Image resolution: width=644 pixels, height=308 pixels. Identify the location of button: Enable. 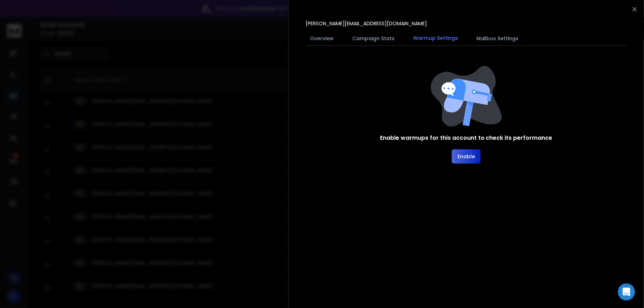
(466, 157).